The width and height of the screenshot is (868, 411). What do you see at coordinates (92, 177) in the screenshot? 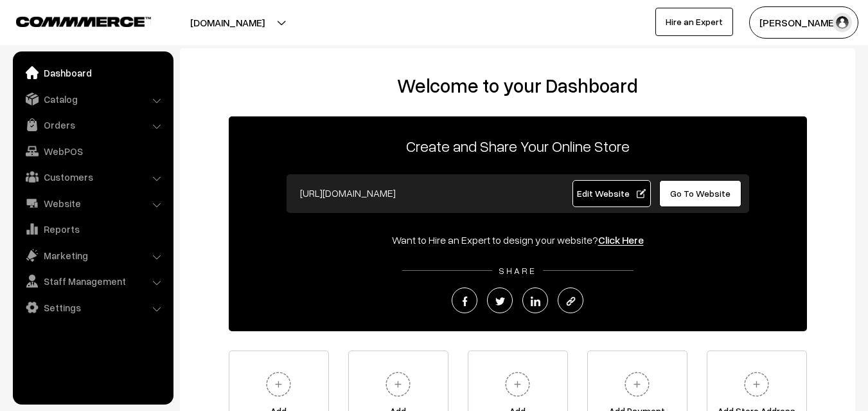
I see `a: Customers` at bounding box center [92, 177].